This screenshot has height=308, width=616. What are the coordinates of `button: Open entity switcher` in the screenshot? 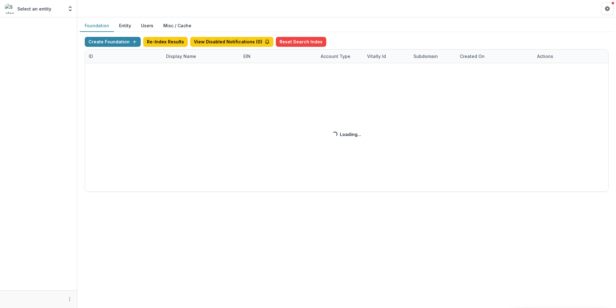 It's located at (70, 9).